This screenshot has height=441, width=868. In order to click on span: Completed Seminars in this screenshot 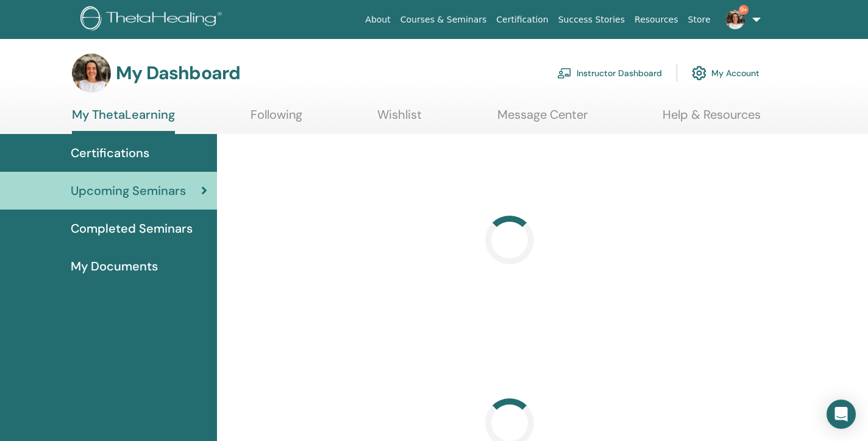, I will do `click(132, 228)`.